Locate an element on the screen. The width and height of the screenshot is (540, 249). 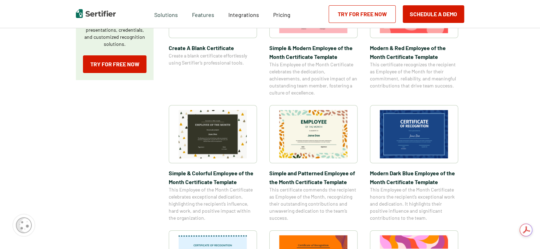
a: Simple & Colorful Employee of the Month Certificate TemplateSimple & Colorful Employee of the Mon... is located at coordinates (213, 163).